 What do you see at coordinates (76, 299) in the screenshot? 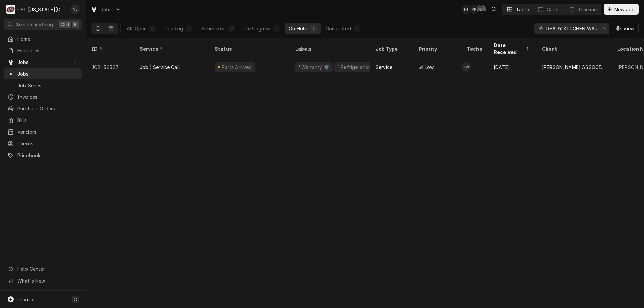
I see `span: C` at bounding box center [76, 299].